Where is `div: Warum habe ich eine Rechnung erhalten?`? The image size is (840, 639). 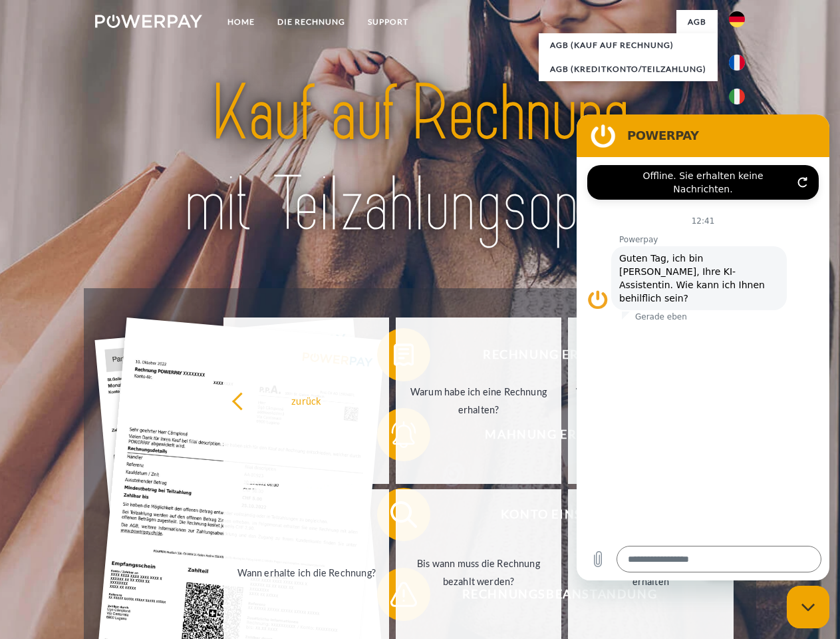 div: Warum habe ich eine Rechnung erhalten? is located at coordinates (478, 400).